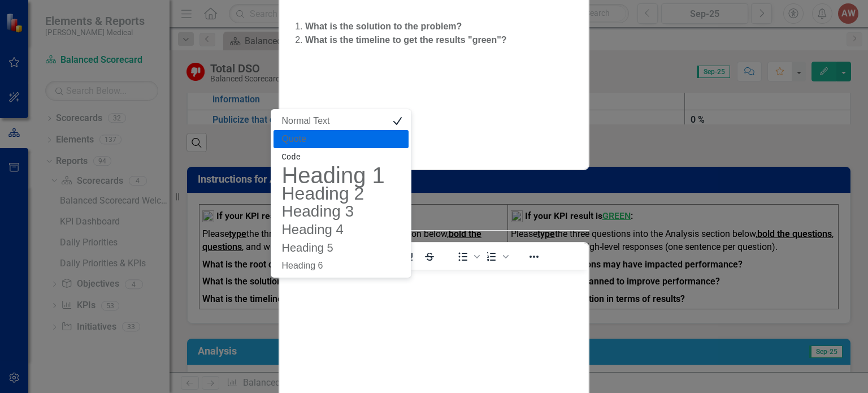 The width and height of the screenshot is (868, 393). What do you see at coordinates (467, 257) in the screenshot?
I see `div: Bullet list` at bounding box center [467, 257].